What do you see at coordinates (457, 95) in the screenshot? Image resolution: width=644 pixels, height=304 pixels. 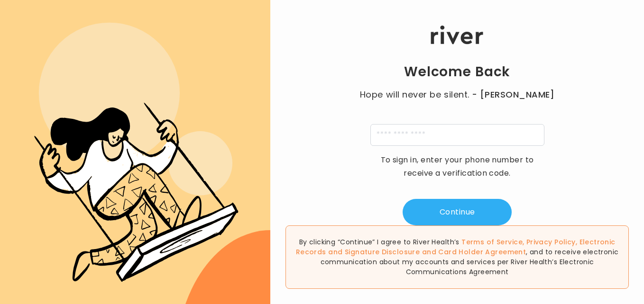 I see `p: Hope will never be silent.` at bounding box center [457, 95].